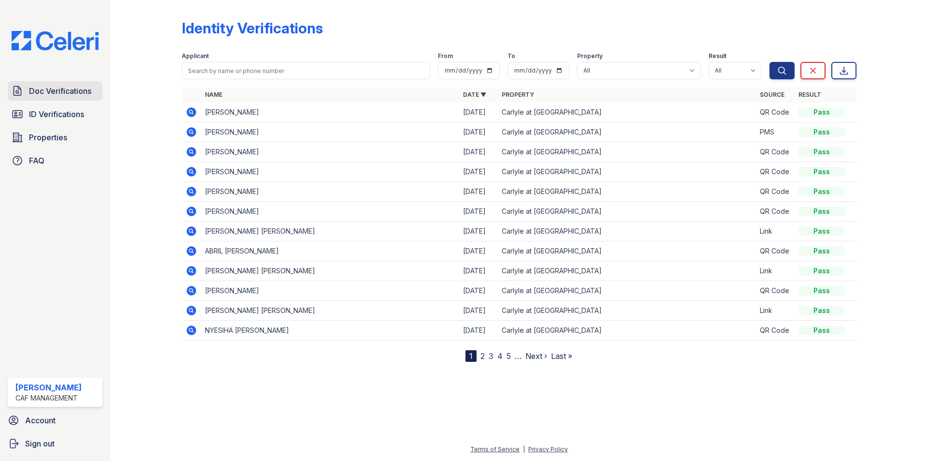 This screenshot has width=928, height=461. What do you see at coordinates (536, 356) in the screenshot?
I see `a: Next ›` at bounding box center [536, 356].